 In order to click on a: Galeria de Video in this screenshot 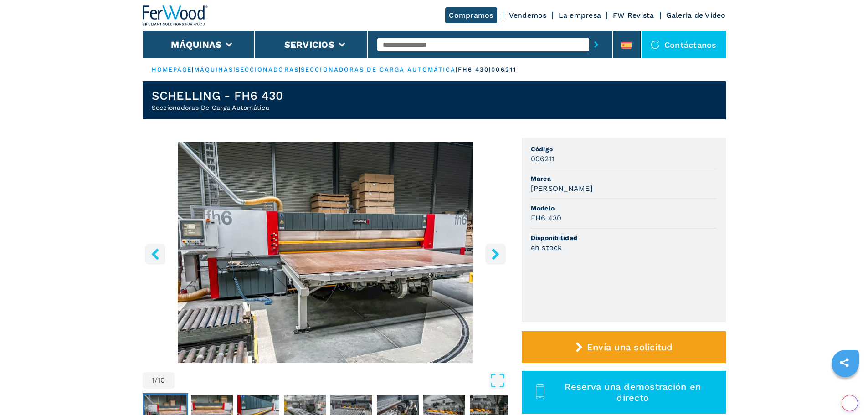, I will do `click(696, 15)`.